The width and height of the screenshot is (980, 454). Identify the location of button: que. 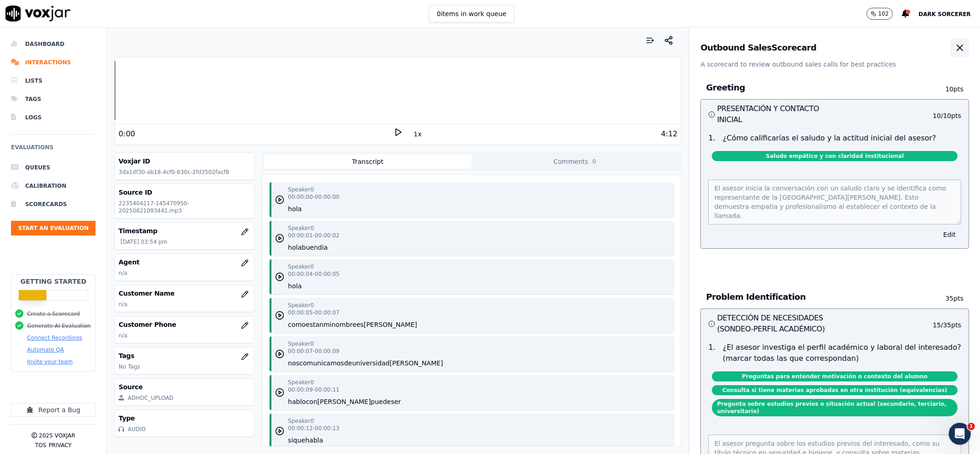
(299, 440).